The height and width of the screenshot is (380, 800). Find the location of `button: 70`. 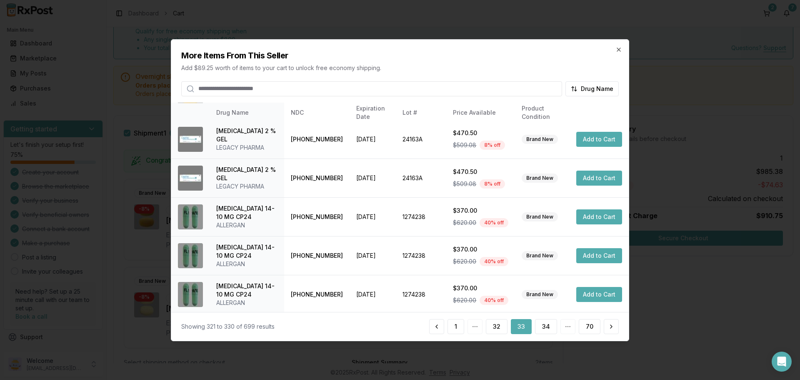

button: 70 is located at coordinates (590, 326).